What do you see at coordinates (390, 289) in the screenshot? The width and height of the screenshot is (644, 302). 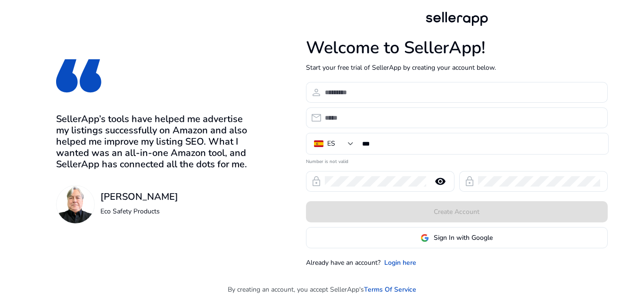 I see `a: Terms Of Service` at bounding box center [390, 289].